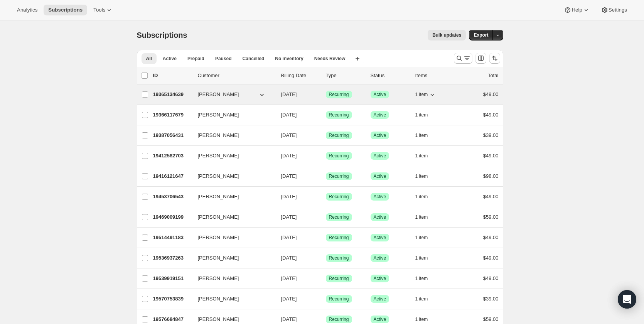 This screenshot has height=324, width=644. Describe the element at coordinates (149, 59) in the screenshot. I see `span: All` at that location.